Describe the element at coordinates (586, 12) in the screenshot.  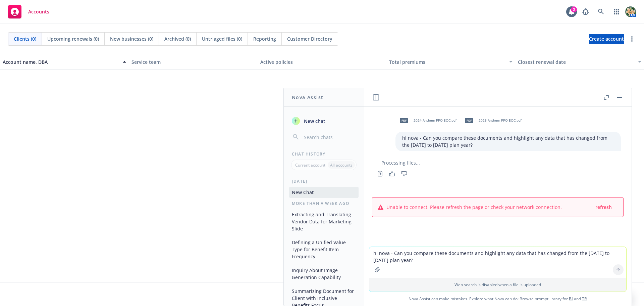
I see `a: Report a Bug` at that location.